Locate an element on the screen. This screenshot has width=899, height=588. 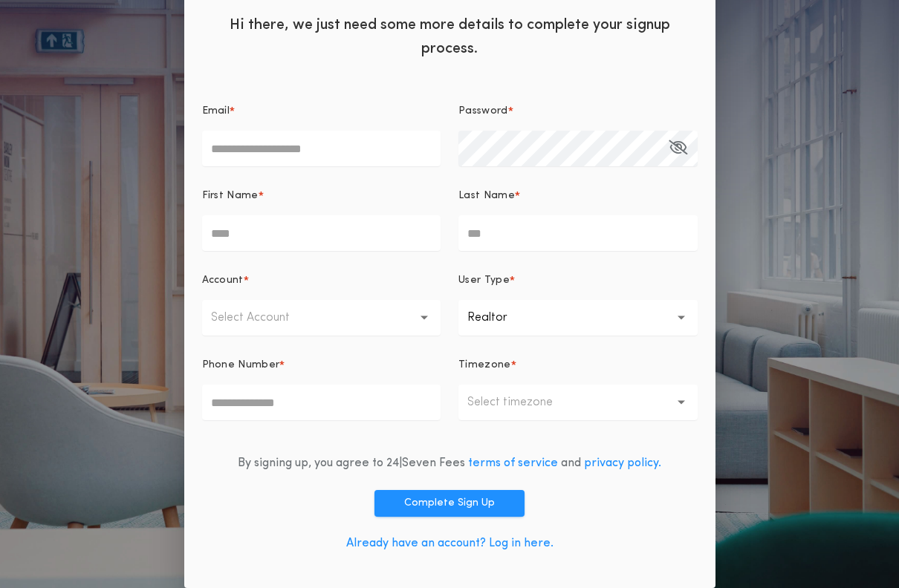
p: First Name is located at coordinates (231, 196).